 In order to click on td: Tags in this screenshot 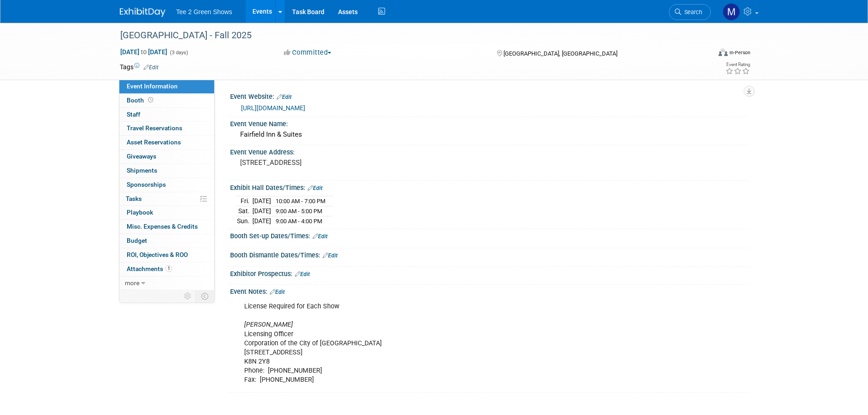, I will do `click(139, 67)`.